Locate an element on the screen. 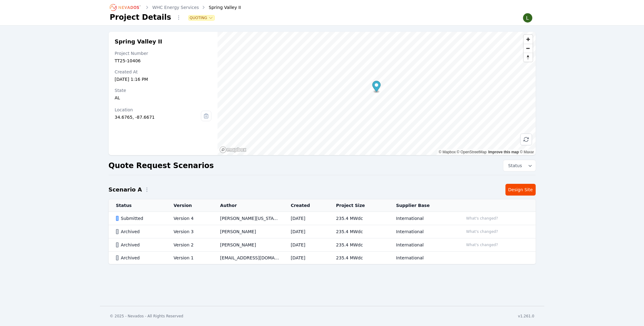 The image size is (644, 326). a: Improve this map is located at coordinates (503, 152).